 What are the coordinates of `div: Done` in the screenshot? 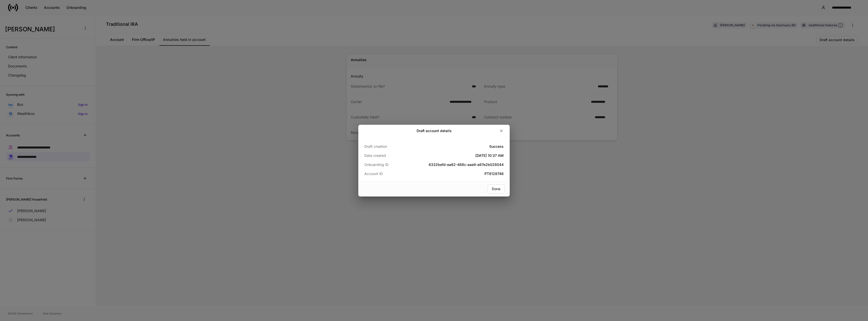 It's located at (496, 189).